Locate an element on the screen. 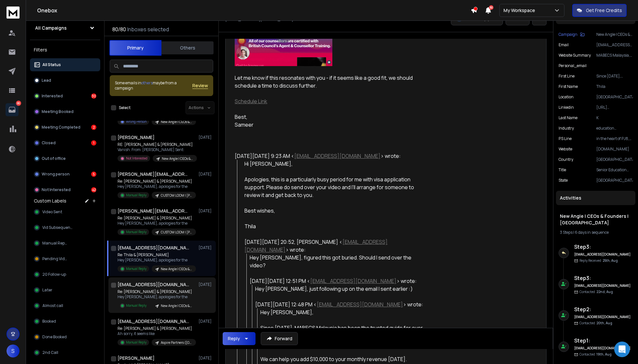 This screenshot has width=638, height=364. button: Meeting Booked is located at coordinates (65, 112).